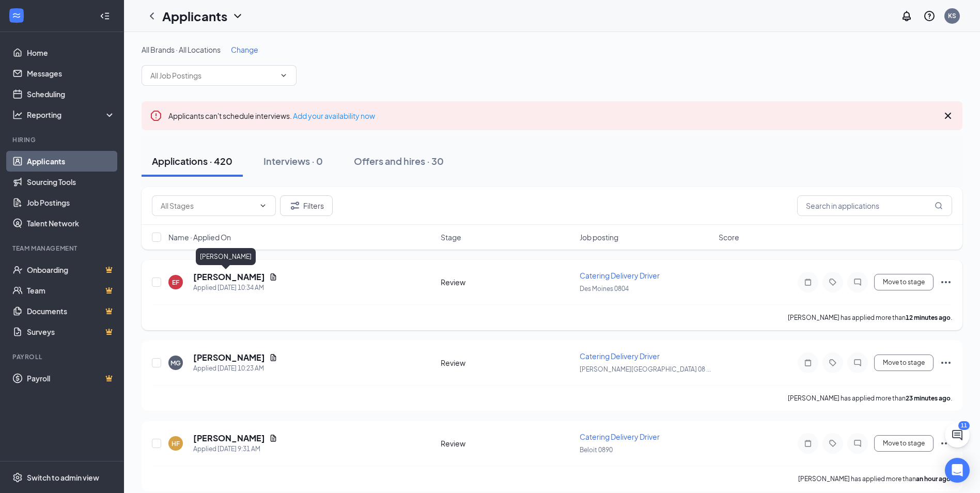 The height and width of the screenshot is (493, 980). Describe the element at coordinates (875, 206) in the screenshot. I see `input: Search in applications` at that location.